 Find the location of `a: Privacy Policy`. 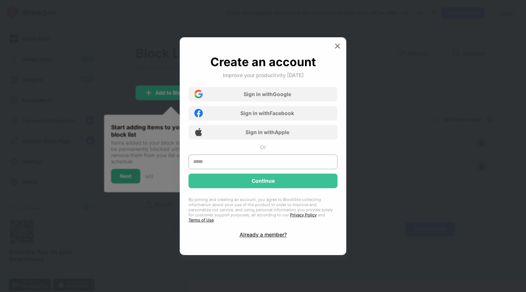

a: Privacy Policy is located at coordinates (303, 215).